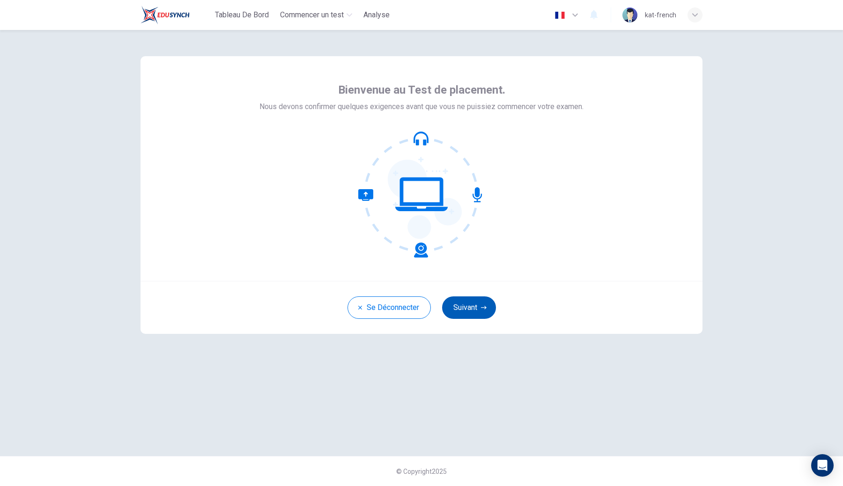 The image size is (843, 486). I want to click on span: Commencer un test, so click(312, 15).